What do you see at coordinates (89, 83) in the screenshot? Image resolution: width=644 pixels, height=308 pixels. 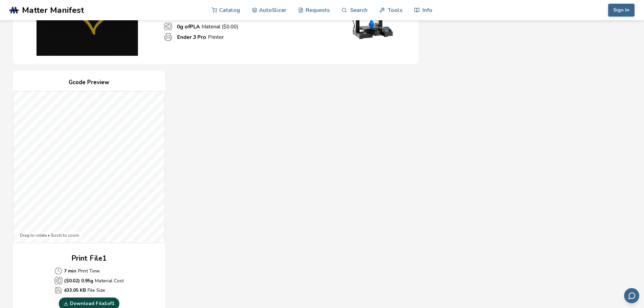 I see `h4: Gcode Preview` at bounding box center [89, 83].